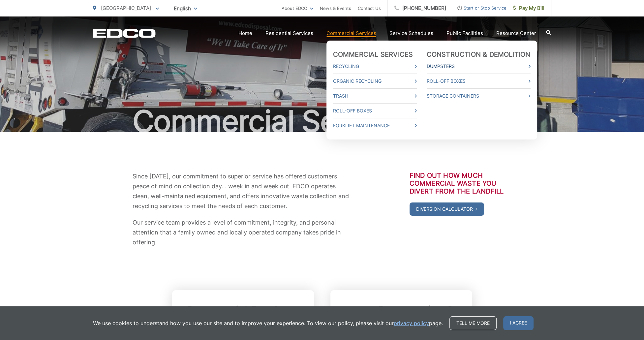 This screenshot has height=340, width=644. Describe the element at coordinates (289, 33) in the screenshot. I see `a: Residential Services` at that location.